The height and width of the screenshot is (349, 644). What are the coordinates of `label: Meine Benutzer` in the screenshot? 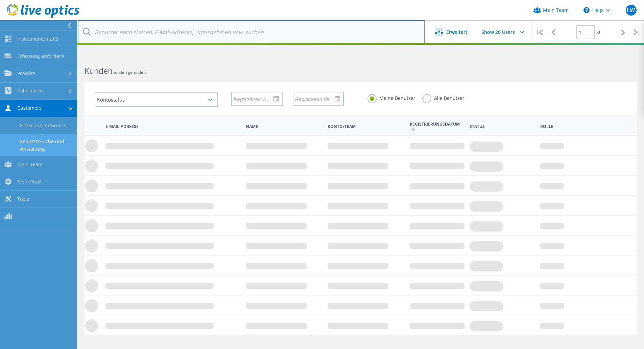 It's located at (392, 97).